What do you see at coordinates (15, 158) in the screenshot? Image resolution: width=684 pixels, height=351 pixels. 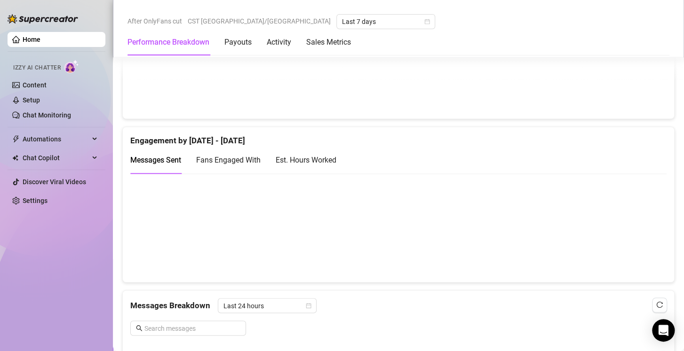 I see `img: Chat Copilot` at bounding box center [15, 158].